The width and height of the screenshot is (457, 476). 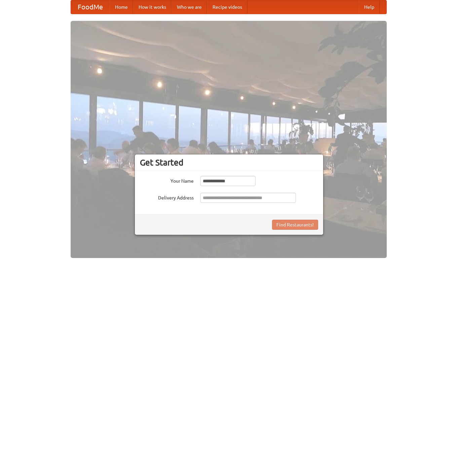 What do you see at coordinates (229, 163) in the screenshot?
I see `h3: Get Started` at bounding box center [229, 163].